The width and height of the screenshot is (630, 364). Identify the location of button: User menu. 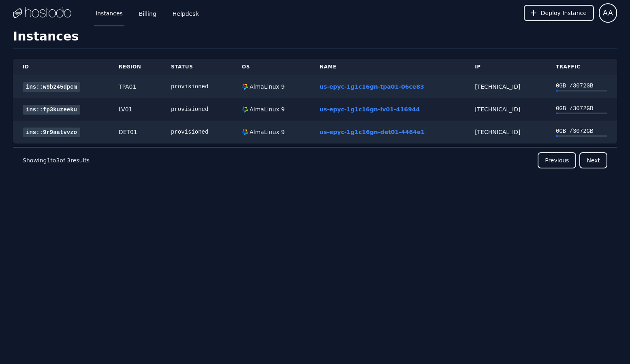
(607, 13).